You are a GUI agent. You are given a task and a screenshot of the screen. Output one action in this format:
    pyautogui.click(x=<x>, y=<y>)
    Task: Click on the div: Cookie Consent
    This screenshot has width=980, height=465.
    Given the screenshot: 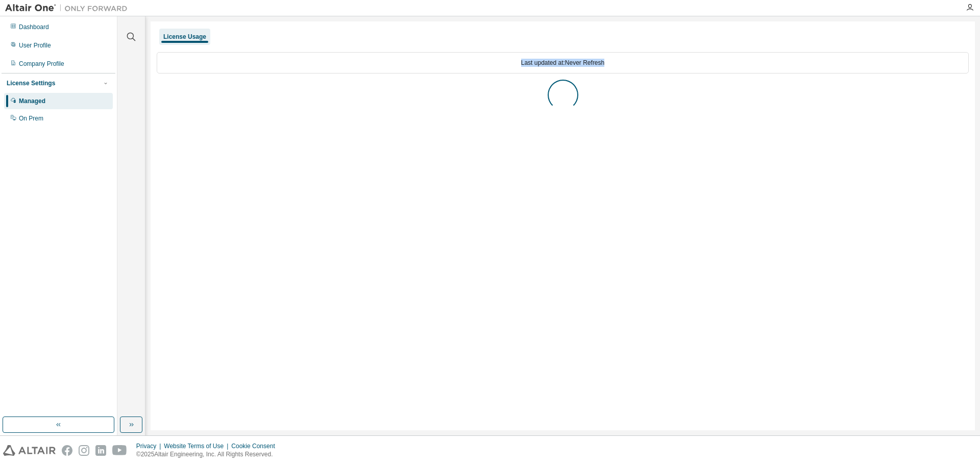 What is the action you would take?
    pyautogui.click(x=256, y=446)
    